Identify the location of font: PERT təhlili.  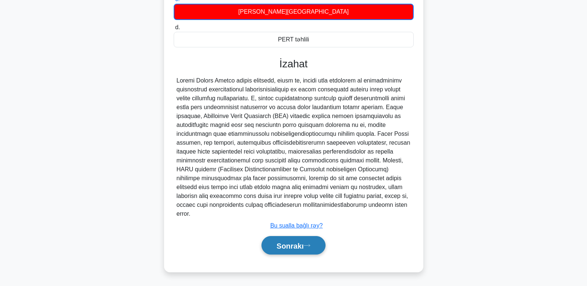
(293, 39).